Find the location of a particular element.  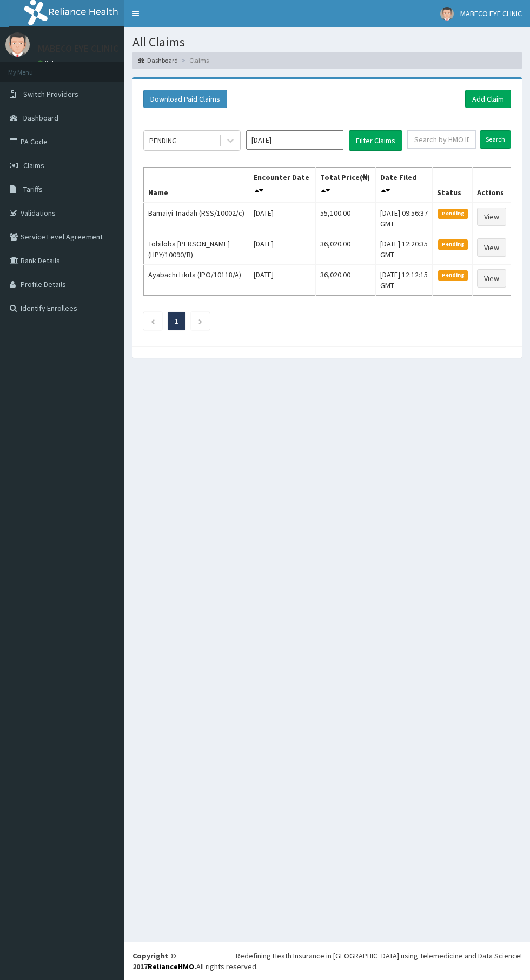

h1: All Claims is located at coordinates (327, 42).